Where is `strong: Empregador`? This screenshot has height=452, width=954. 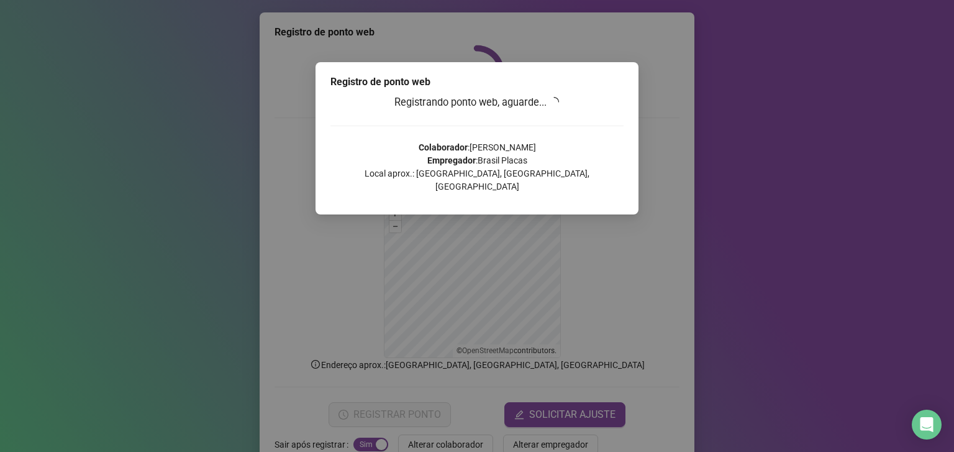 strong: Empregador is located at coordinates (452, 160).